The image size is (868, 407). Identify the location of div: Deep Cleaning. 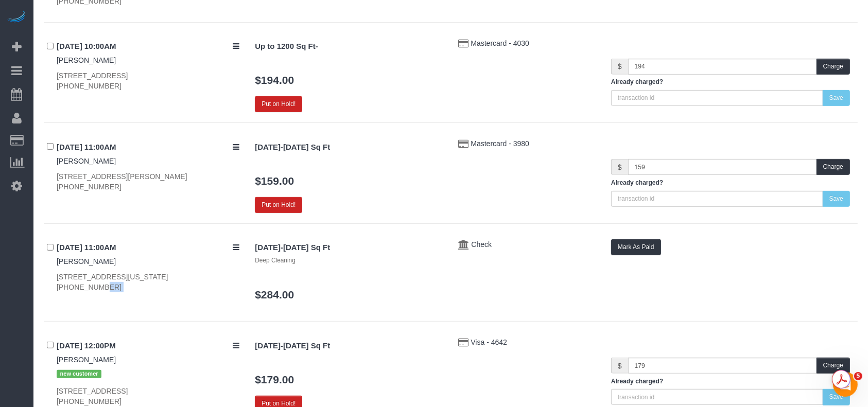
(348, 261).